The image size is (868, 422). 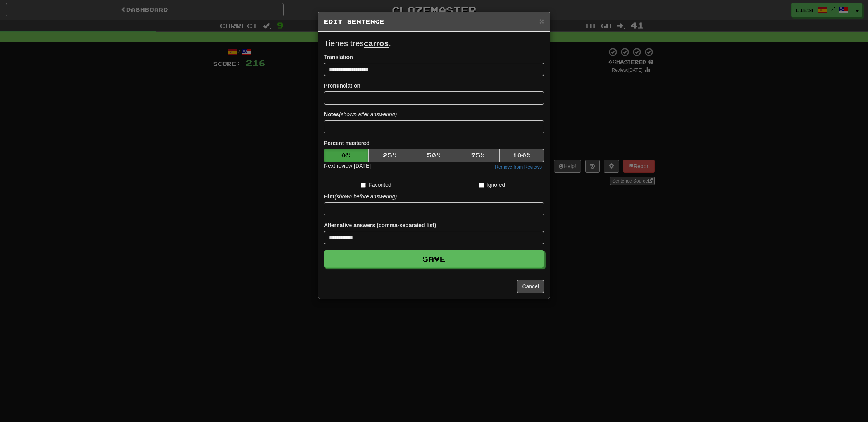 What do you see at coordinates (434, 156) in the screenshot?
I see `button: 50%` at bounding box center [434, 156].